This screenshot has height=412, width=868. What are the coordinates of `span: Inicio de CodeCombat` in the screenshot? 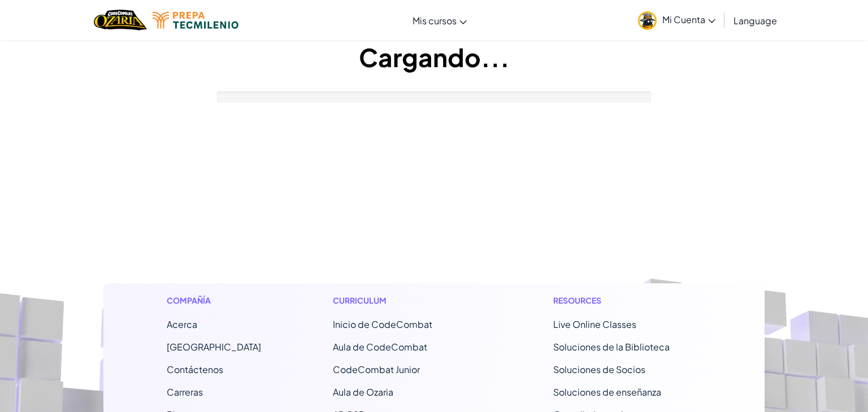 It's located at (383, 324).